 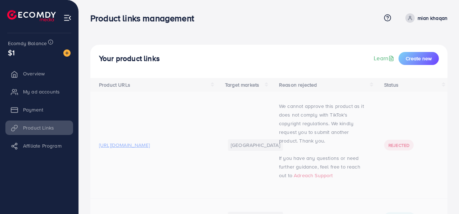 What do you see at coordinates (129, 58) in the screenshot?
I see `h4: Your product links` at bounding box center [129, 58].